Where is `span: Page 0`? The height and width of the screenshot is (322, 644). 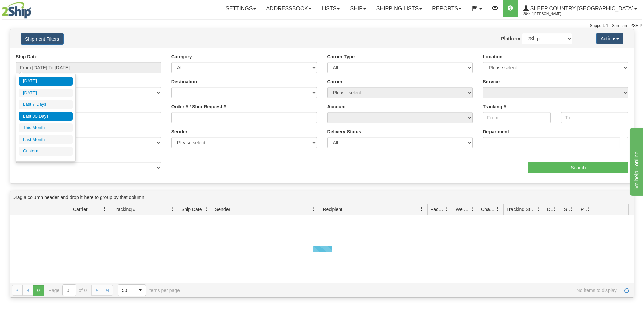 span: Page 0 is located at coordinates (39, 290).